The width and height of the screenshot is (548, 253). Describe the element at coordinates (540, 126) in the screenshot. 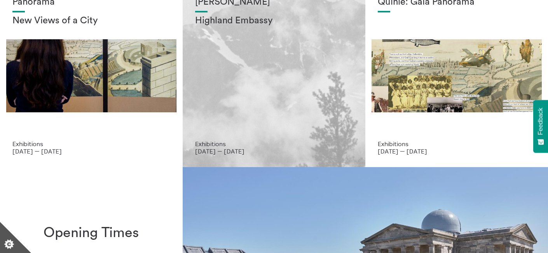

I see `button: Feedback - Show survey` at that location.